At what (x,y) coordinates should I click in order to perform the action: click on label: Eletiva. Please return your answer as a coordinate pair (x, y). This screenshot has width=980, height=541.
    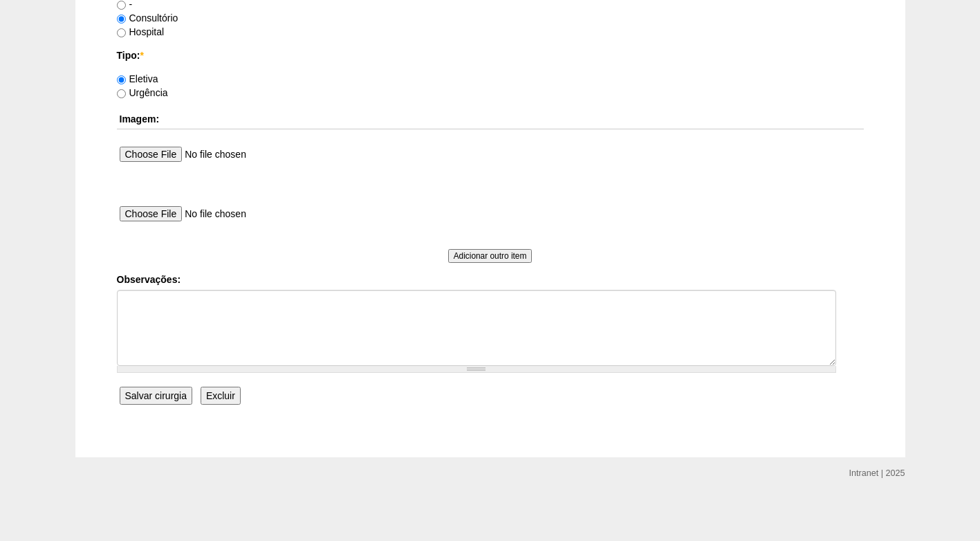
    Looking at the image, I should click on (137, 79).